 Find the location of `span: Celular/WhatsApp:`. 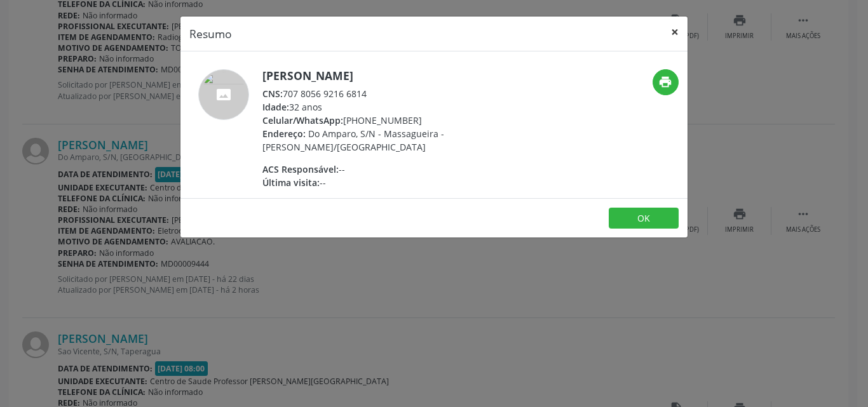

span: Celular/WhatsApp: is located at coordinates (303, 120).